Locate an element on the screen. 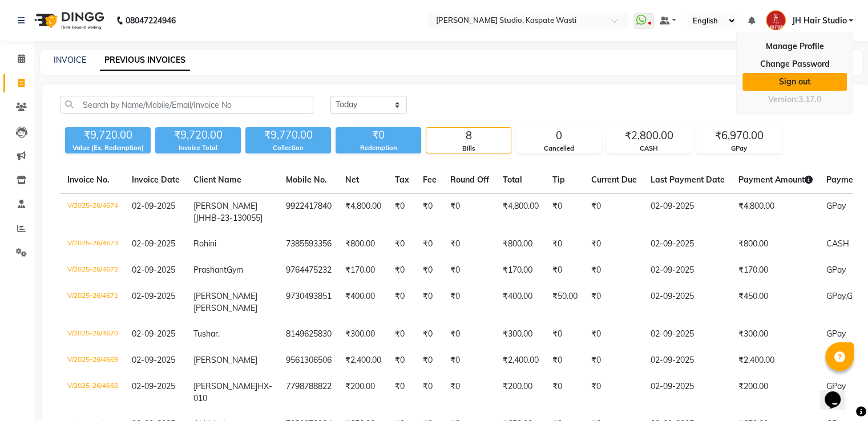 This screenshot has width=868, height=421. td: V/2025-26/4673 is located at coordinates (92, 244).